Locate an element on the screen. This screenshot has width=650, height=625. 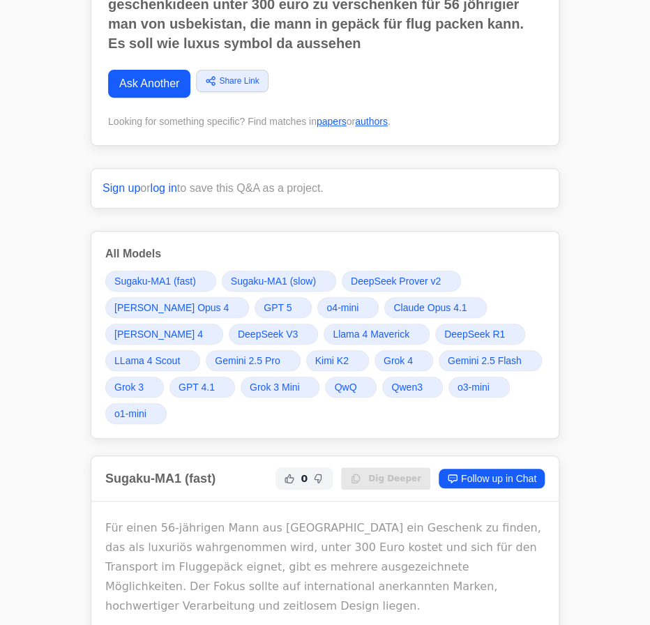
a: Sugaku-MA1 (slow) is located at coordinates (279, 281).